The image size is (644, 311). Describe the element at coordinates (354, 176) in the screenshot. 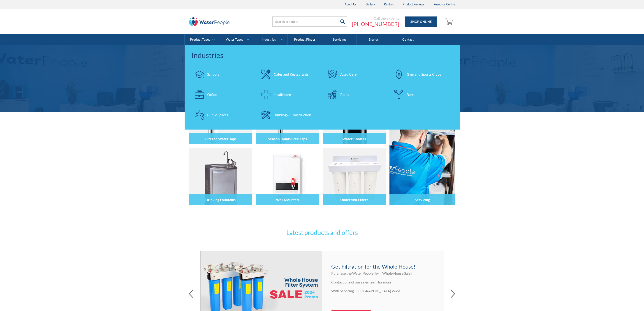

I see `a: Undersink Filters` at that location.